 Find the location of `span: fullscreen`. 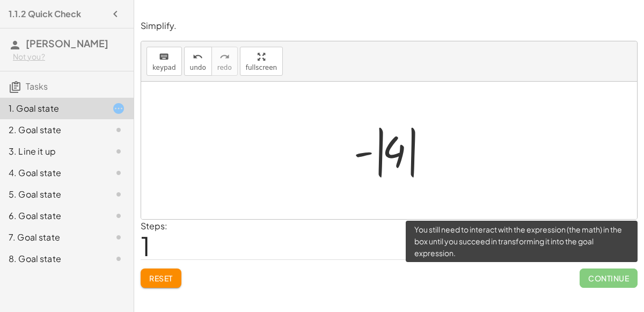

span: fullscreen is located at coordinates (261, 68).